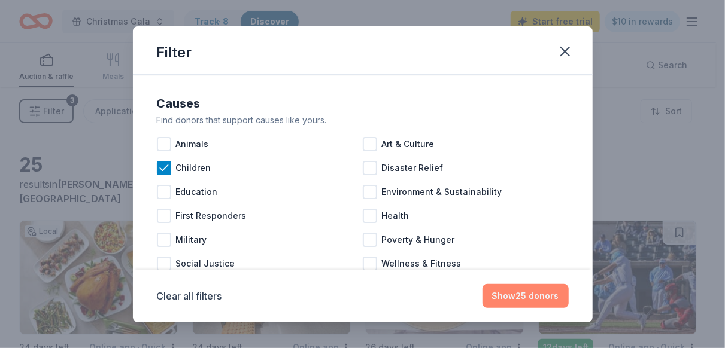 This screenshot has width=725, height=348. I want to click on span: First Responders, so click(211, 216).